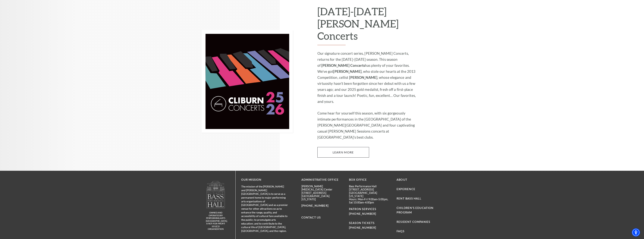 Image resolution: width=644 pixels, height=239 pixels. Describe the element at coordinates (636, 232) in the screenshot. I see `div: Accessibility Menu` at that location.